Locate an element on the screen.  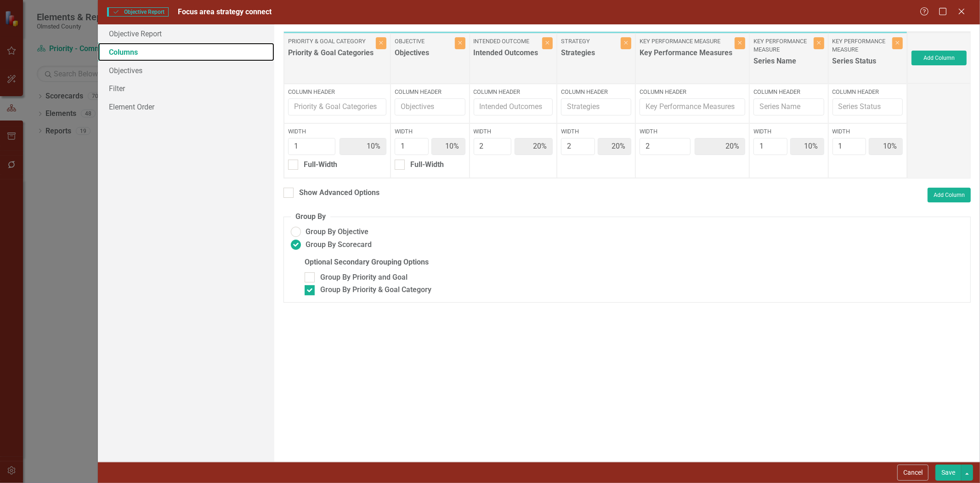
a: Columns is located at coordinates (186, 52).